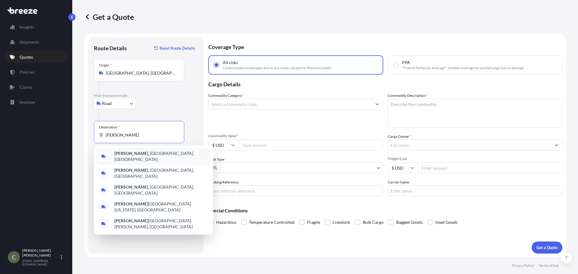 This screenshot has height=274, width=578. What do you see at coordinates (105, 65) in the screenshot?
I see `div: Origin` at bounding box center [105, 65].